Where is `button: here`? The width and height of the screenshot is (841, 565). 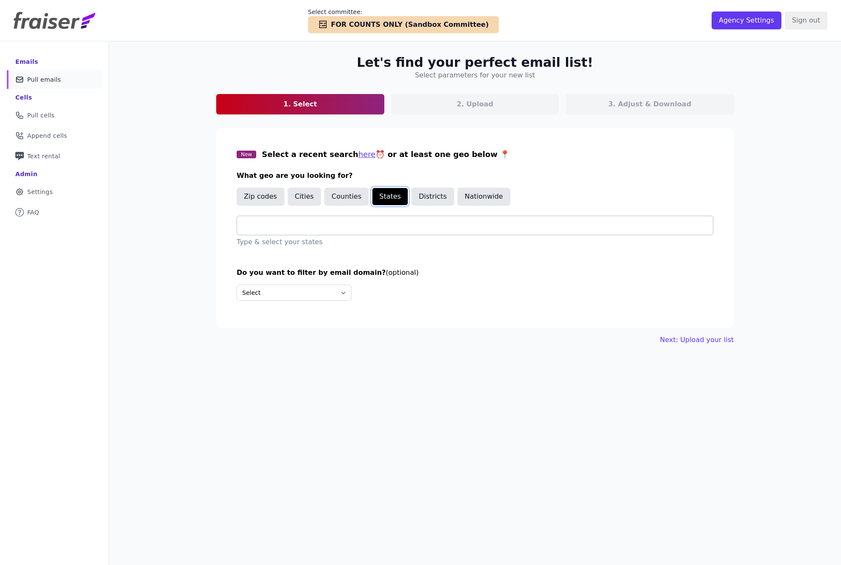 button: here is located at coordinates (367, 155).